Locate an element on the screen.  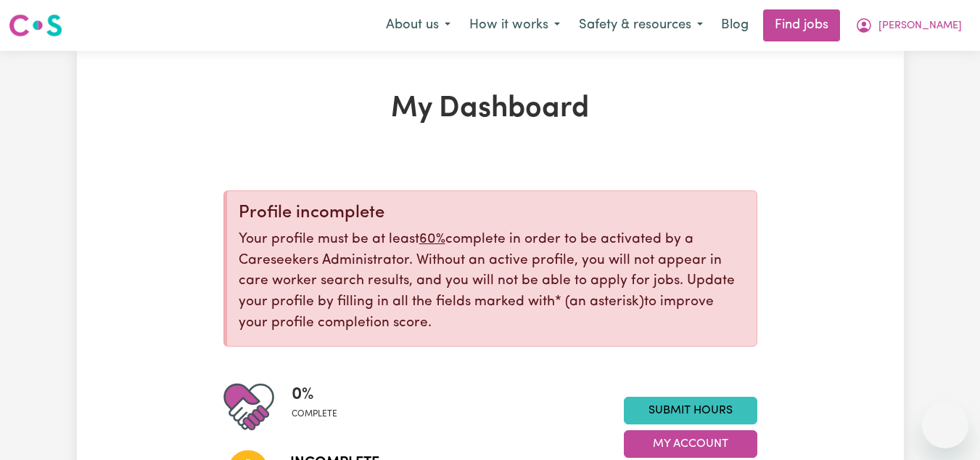
span: an asterisk is located at coordinates (599, 302).